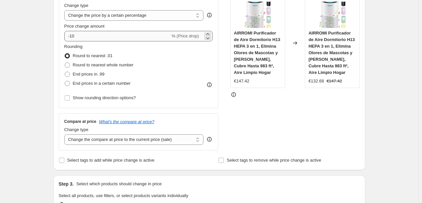 The height and width of the screenshot is (203, 422). What do you see at coordinates (274, 160) in the screenshot?
I see `span: Select tags to remove while price change is active` at bounding box center [274, 160].